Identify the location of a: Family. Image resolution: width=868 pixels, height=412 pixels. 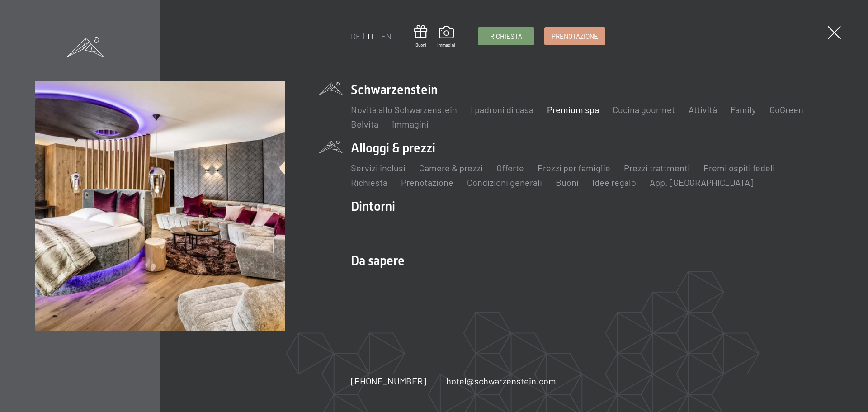
(743, 109).